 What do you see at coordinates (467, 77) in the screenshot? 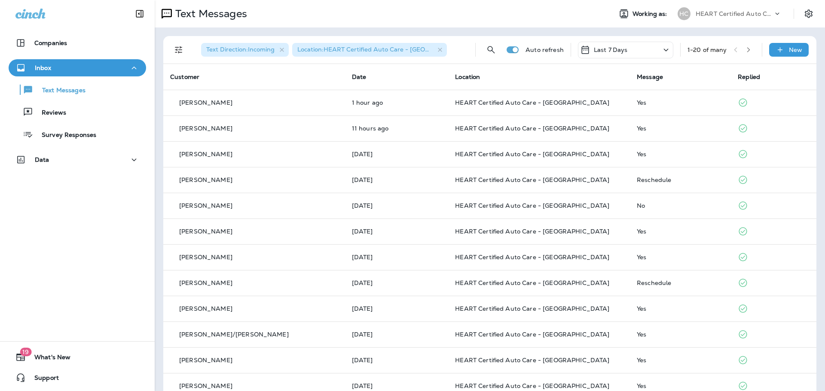
I see `span: Location` at bounding box center [467, 77].